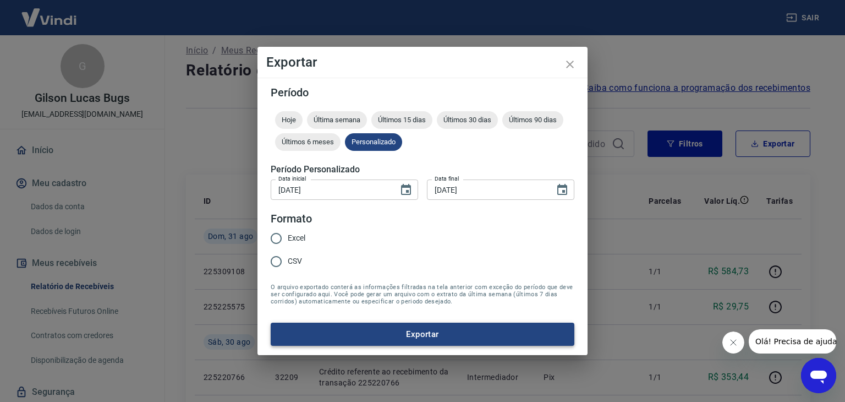 This screenshot has width=845, height=402. What do you see at coordinates (307, 142) in the screenshot?
I see `div: Últimos 6 meses` at bounding box center [307, 142].